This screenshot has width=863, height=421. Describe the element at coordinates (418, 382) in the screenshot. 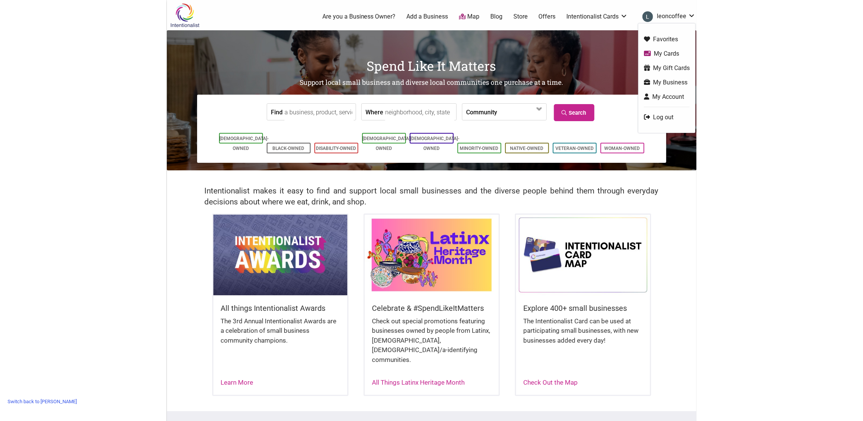

I see `a: All Things Latinx Heritage Month` at that location.